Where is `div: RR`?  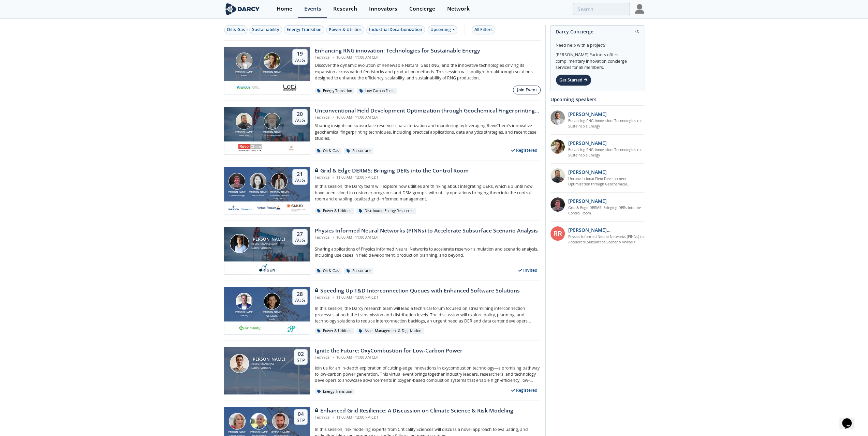 div: RR is located at coordinates (557, 233).